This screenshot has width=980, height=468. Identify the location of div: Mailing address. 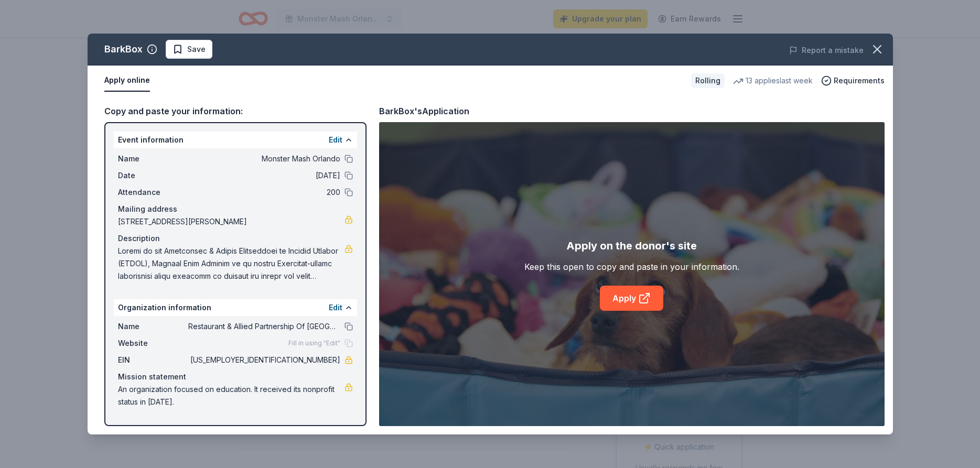
(236, 209).